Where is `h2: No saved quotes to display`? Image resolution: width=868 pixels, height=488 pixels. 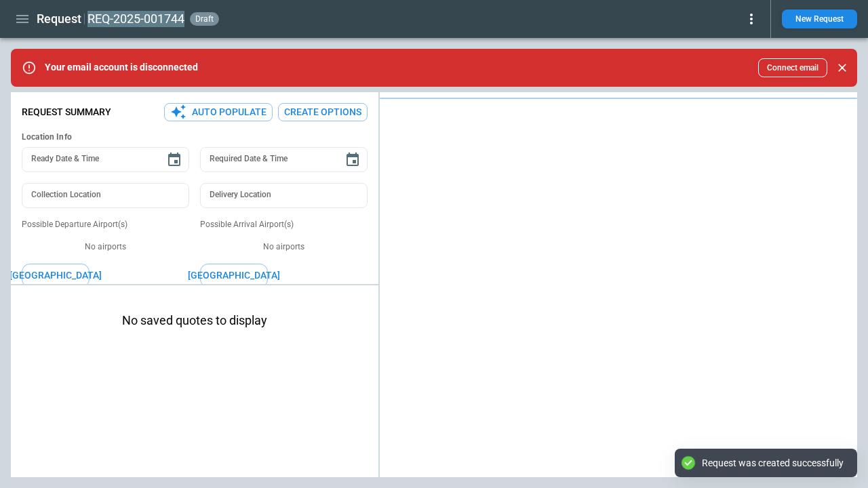 h2: No saved quotes to display is located at coordinates (194, 320).